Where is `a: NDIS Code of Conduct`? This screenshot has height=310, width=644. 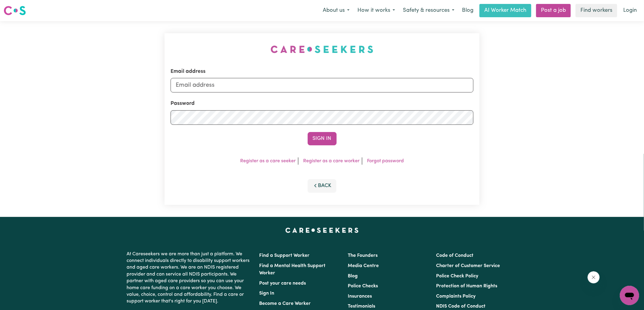
a: NDIS Code of Conduct is located at coordinates (461, 306).